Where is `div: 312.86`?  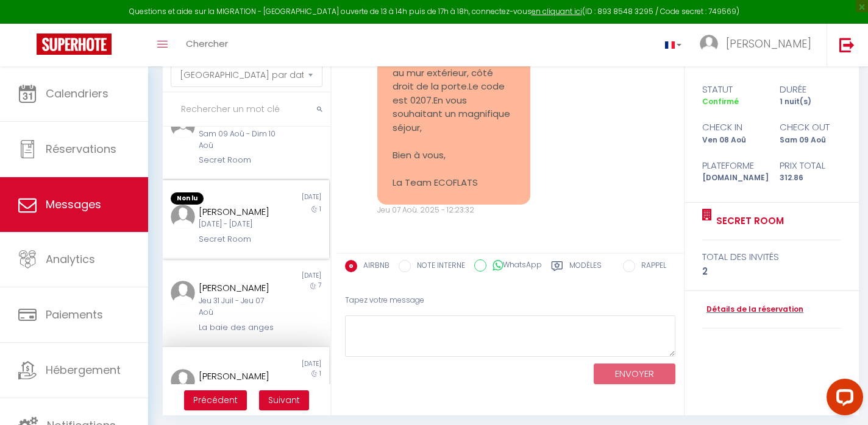
div: 312.86 is located at coordinates (810, 177).